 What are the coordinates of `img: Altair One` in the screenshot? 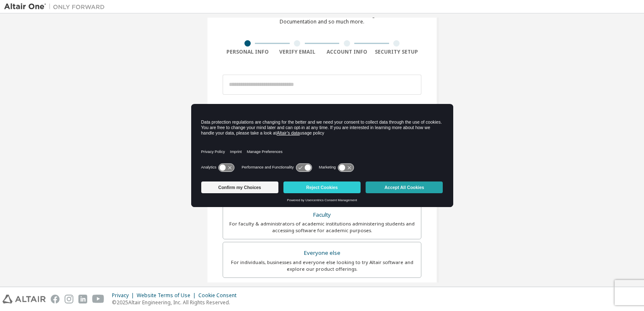 It's located at (56, 6).